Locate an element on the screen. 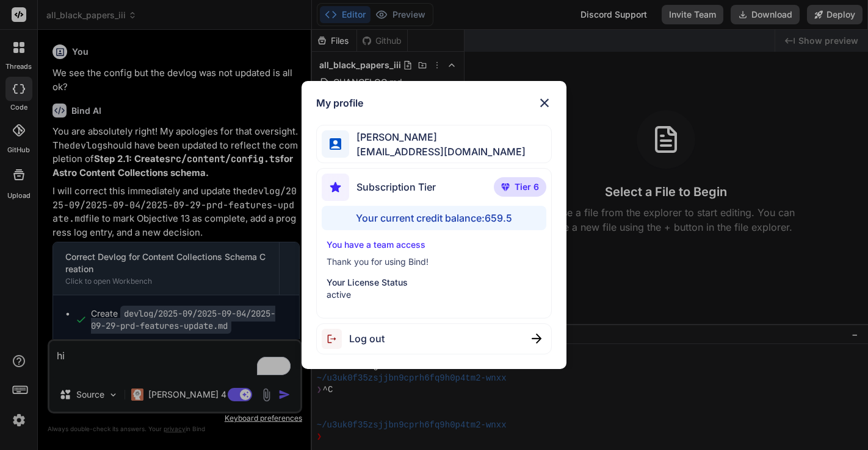 The width and height of the screenshot is (868, 450). img: profile is located at coordinates (335, 144).